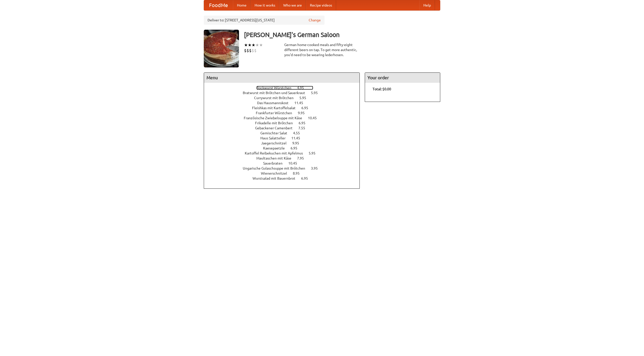 The height and width of the screenshot is (356, 644). Describe the element at coordinates (285, 168) in the screenshot. I see `a: Ungarische Gulaschsuppe mit Brötchen 3.95` at that location.